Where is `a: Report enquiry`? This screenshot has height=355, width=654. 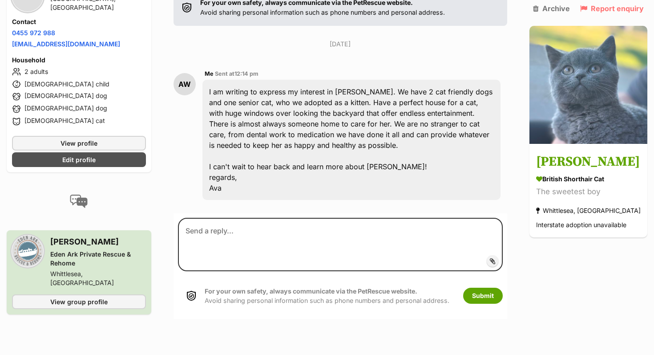 a: Report enquiry is located at coordinates (612, 8).